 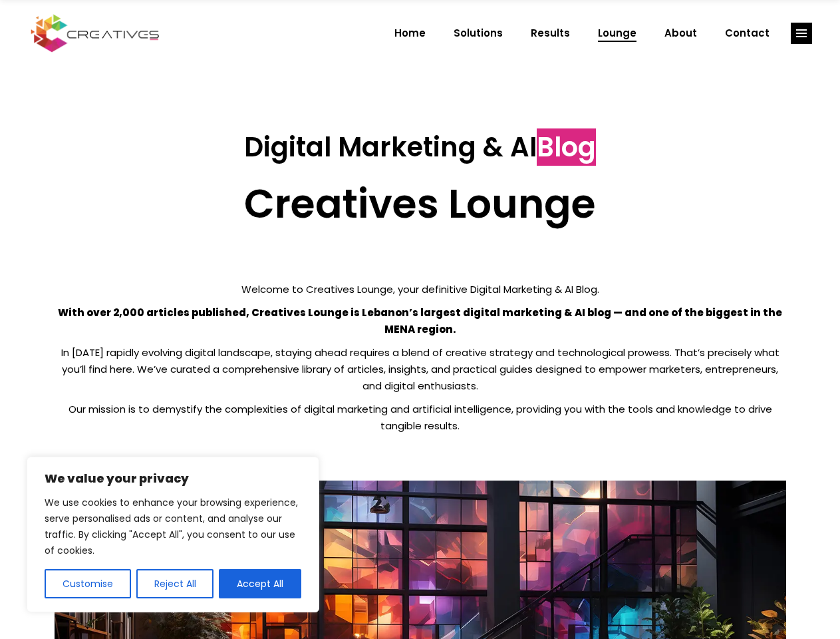 What do you see at coordinates (550, 33) in the screenshot?
I see `span: Results` at bounding box center [550, 33].